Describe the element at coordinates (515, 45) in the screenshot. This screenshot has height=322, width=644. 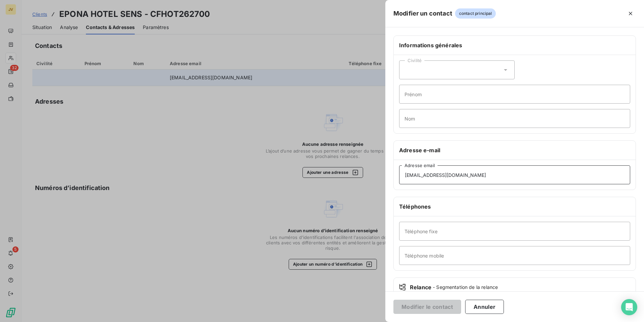
I see `h6: Informations générales` at that location.